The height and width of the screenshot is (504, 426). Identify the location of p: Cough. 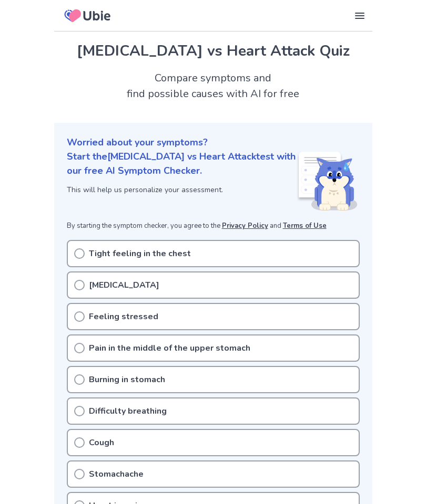
(102, 443).